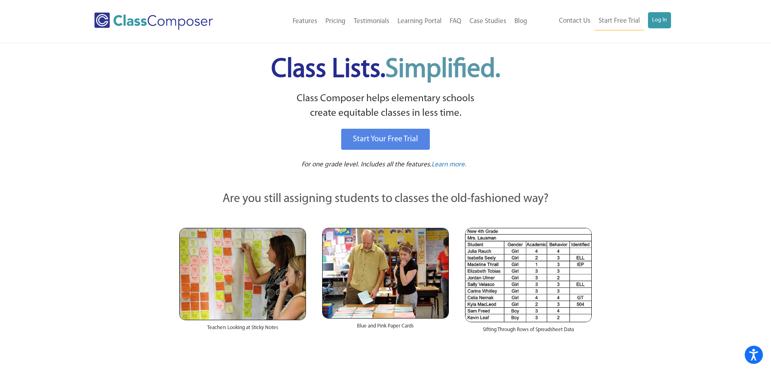 This screenshot has height=372, width=771. What do you see at coordinates (386, 328) in the screenshot?
I see `div: Blue and Pink Paper Cards` at bounding box center [386, 328].